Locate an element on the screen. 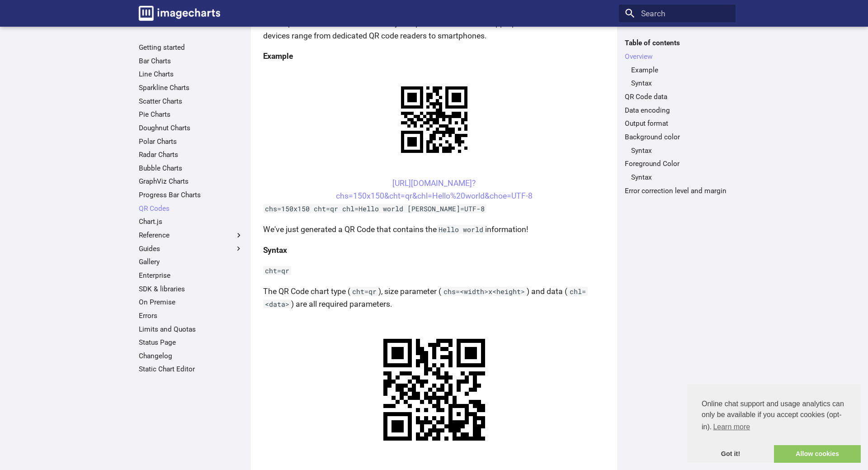  a: Doughnut Charts is located at coordinates (191, 128).